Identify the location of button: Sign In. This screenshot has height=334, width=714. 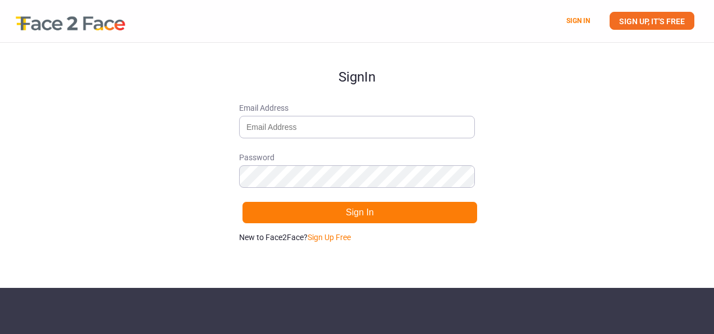
(360, 212).